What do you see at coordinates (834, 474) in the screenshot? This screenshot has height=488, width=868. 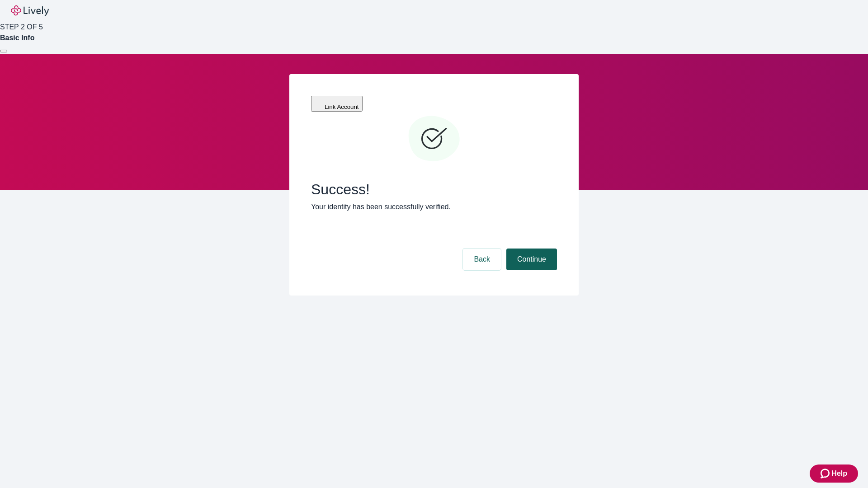 I see `button: Zendesk support iconHelp` at bounding box center [834, 474].